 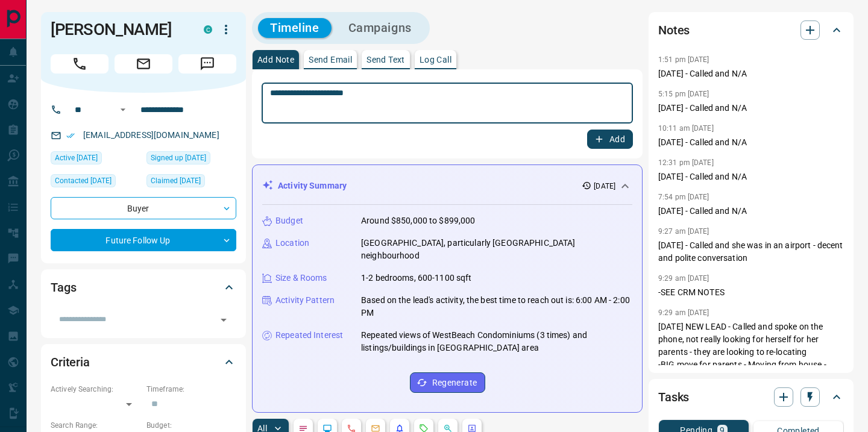 I want to click on div: Tags, so click(x=144, y=287).